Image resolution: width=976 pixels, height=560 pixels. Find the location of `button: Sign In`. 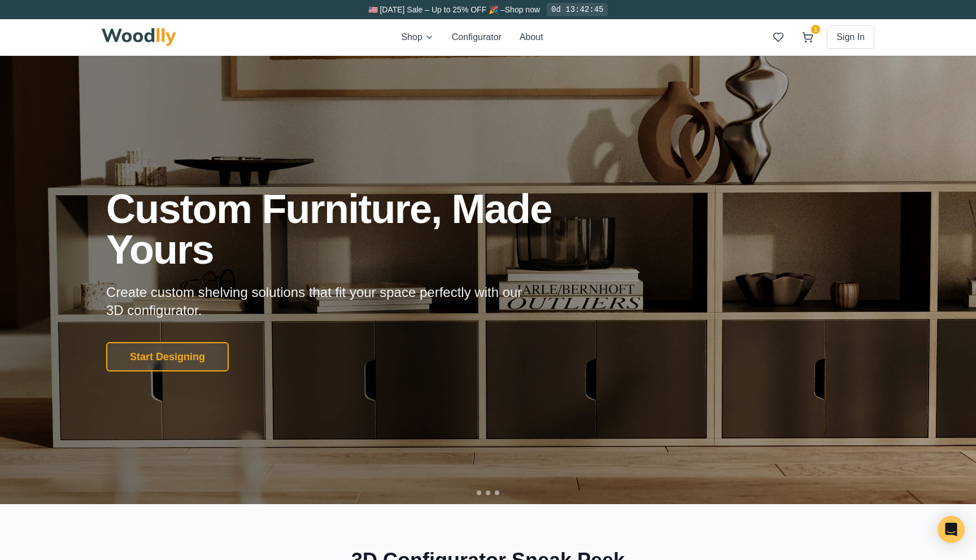

button: Sign In is located at coordinates (851, 37).